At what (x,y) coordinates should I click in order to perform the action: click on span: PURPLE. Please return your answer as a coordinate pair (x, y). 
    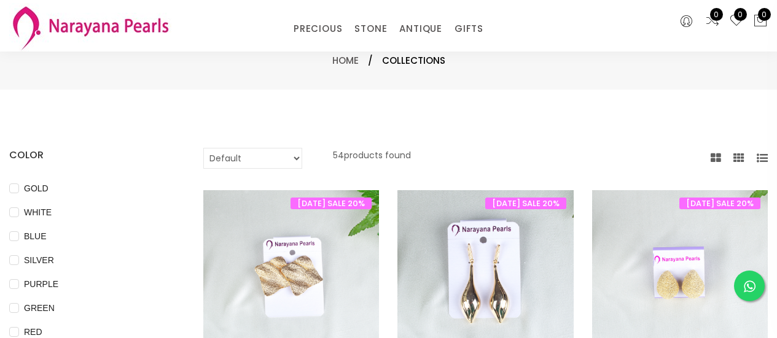
    Looking at the image, I should click on (41, 284).